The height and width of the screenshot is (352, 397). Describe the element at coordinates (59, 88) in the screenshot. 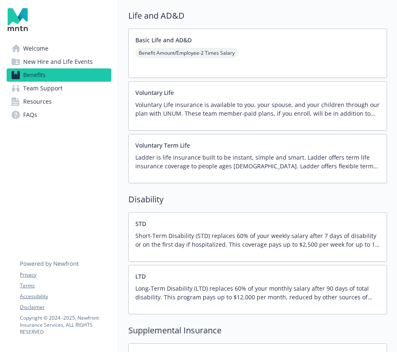

I see `a: Team Support` at that location.